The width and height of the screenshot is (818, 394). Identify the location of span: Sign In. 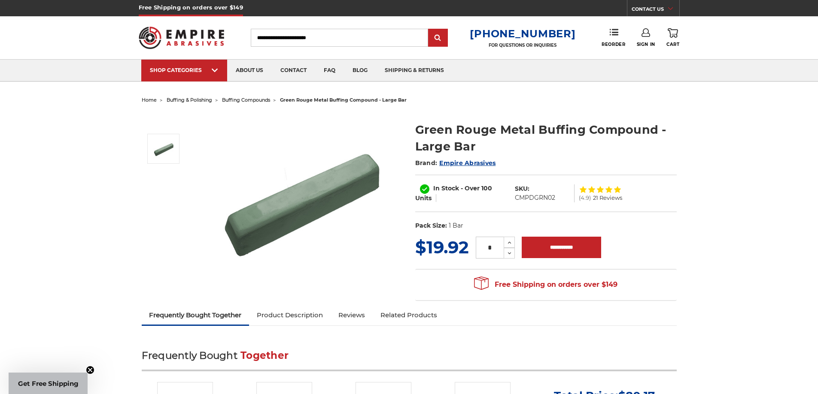
(645, 44).